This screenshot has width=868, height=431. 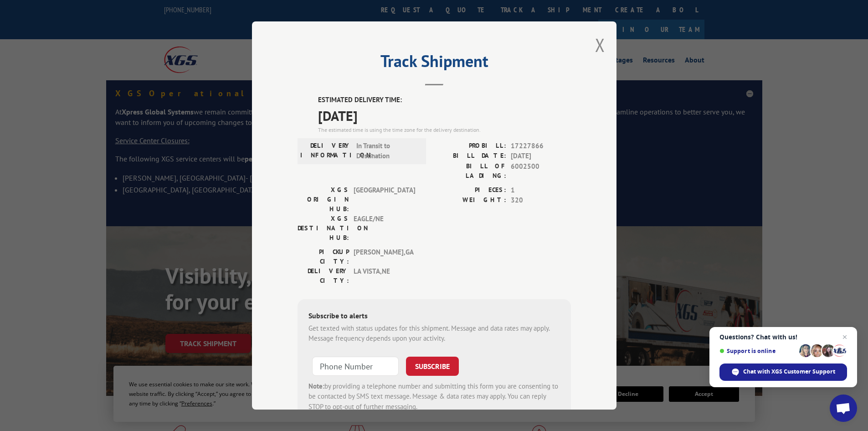 What do you see at coordinates (470, 200) in the screenshot?
I see `label: WEIGHT:` at bounding box center [470, 200].